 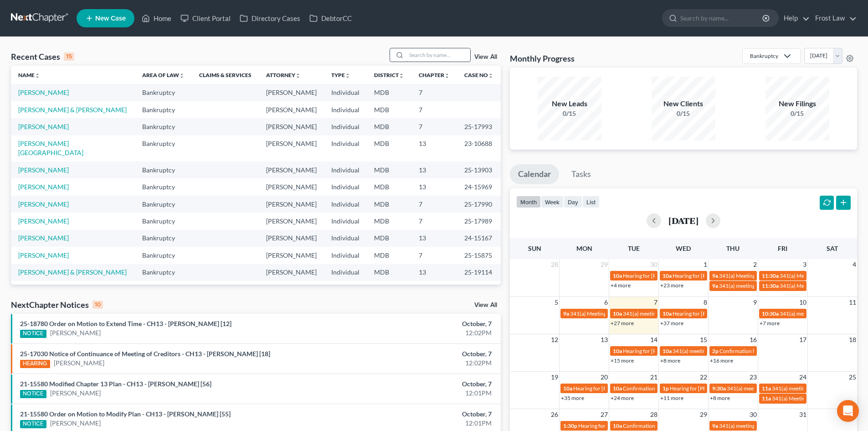 I want to click on a: +7 more, so click(x=769, y=323).